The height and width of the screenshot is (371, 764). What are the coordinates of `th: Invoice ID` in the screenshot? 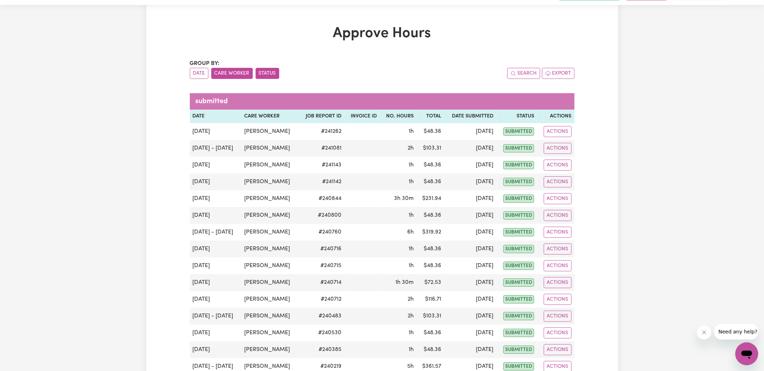 It's located at (362, 117).